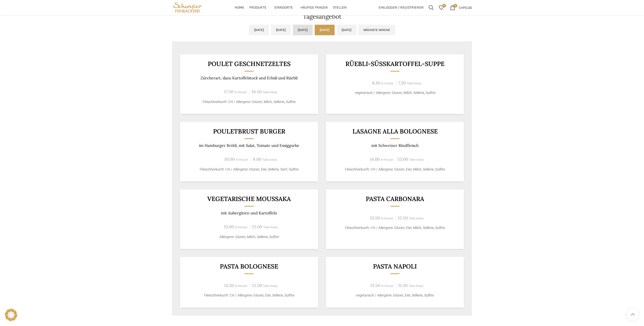  I want to click on a: Nächste Woche, so click(377, 30).